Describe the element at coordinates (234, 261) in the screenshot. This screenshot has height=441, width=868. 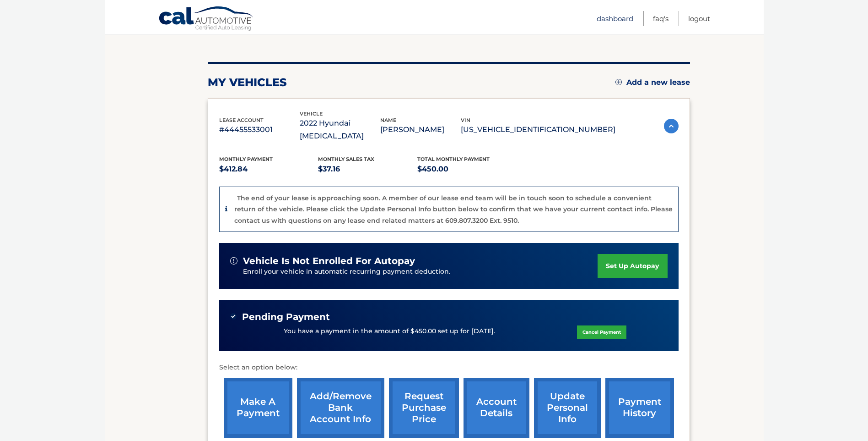
I see `img: alert-white.svg` at that location.